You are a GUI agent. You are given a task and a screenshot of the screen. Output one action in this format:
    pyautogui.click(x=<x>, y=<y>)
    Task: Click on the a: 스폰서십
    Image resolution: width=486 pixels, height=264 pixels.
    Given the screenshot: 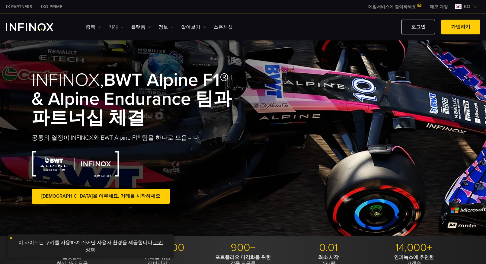 What is the action you would take?
    pyautogui.click(x=223, y=27)
    